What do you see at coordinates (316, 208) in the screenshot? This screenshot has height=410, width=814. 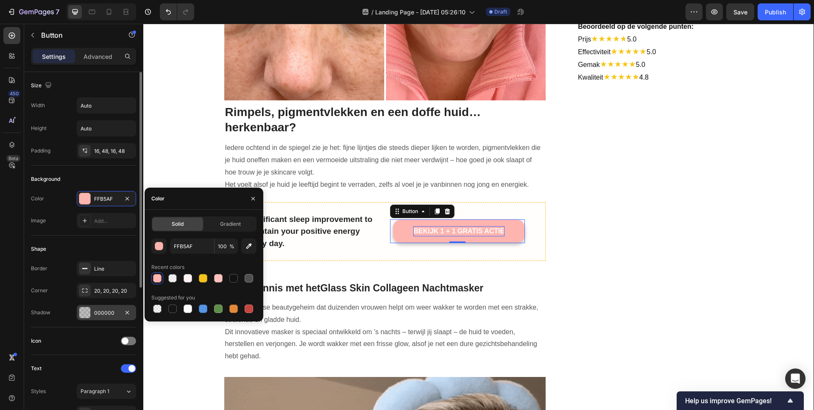 I see `button: <p>BEKIJK 1 + 1 GRATIS ACTIE</p>` at bounding box center [316, 208].